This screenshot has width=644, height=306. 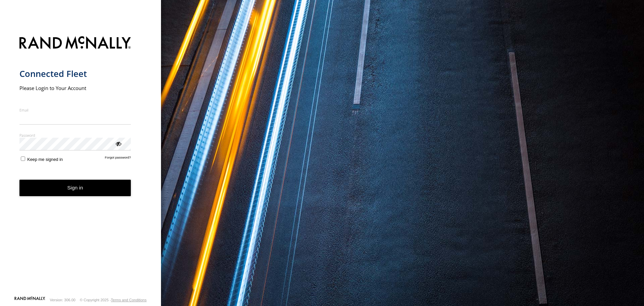 What do you see at coordinates (75, 43) in the screenshot?
I see `img: Rand McNally` at bounding box center [75, 43].